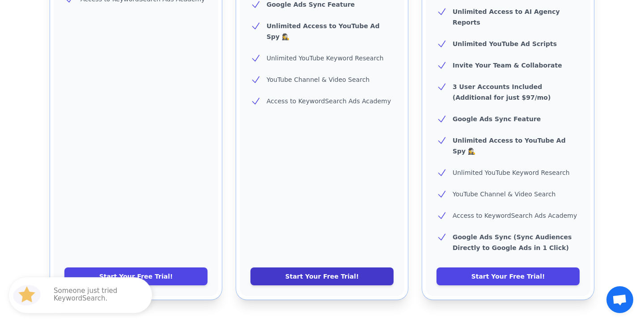 This screenshot has height=322, width=644. What do you see at coordinates (27, 295) in the screenshot?
I see `img: HubSpot` at bounding box center [27, 295].